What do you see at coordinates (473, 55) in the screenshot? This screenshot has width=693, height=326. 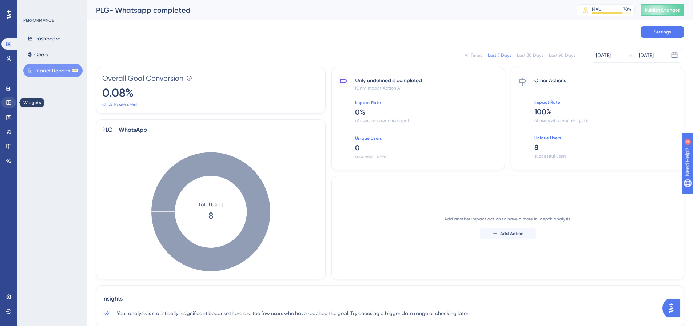 I see `div: All Times` at bounding box center [473, 55].